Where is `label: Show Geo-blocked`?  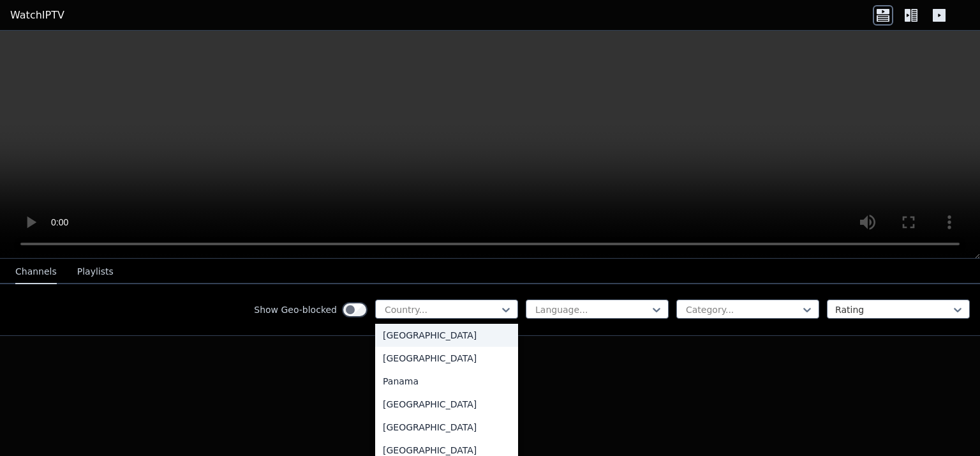
label: Show Geo-blocked is located at coordinates (296, 310).